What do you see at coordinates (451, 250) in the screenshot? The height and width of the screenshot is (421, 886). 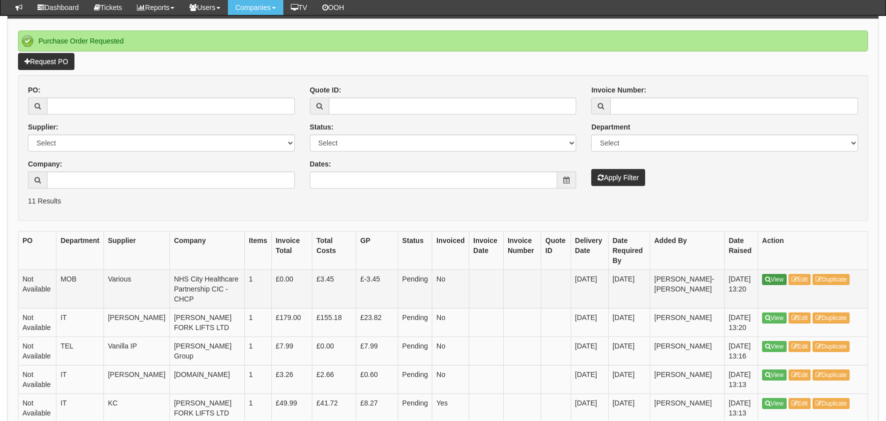 I see `th: Invoiced` at bounding box center [451, 250].